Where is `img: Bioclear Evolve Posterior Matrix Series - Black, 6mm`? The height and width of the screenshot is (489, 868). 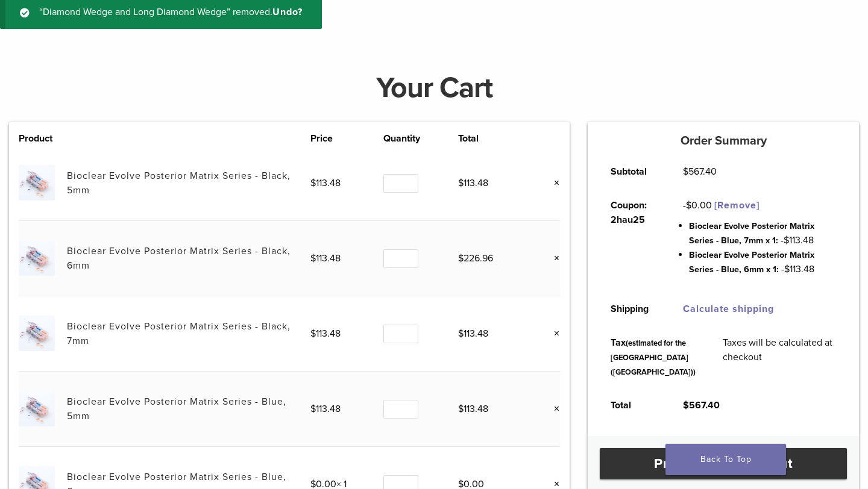
img: Bioclear Evolve Posterior Matrix Series - Black, 6mm is located at coordinates (37, 258).